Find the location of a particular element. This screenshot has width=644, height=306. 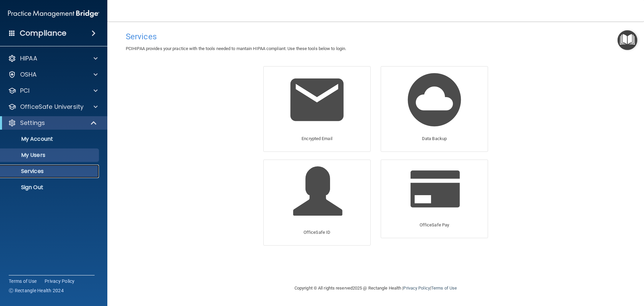

p: OfficeSafe Pay is located at coordinates (434, 225).